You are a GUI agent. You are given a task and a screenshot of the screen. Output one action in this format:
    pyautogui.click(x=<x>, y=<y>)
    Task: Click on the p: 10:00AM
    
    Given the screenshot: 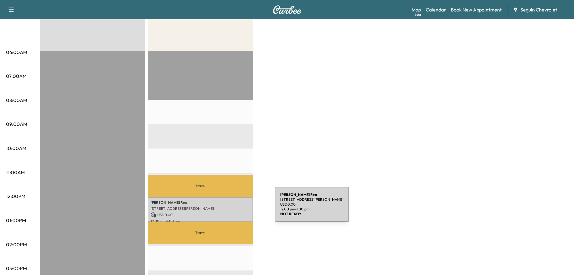 What is the action you would take?
    pyautogui.click(x=16, y=148)
    